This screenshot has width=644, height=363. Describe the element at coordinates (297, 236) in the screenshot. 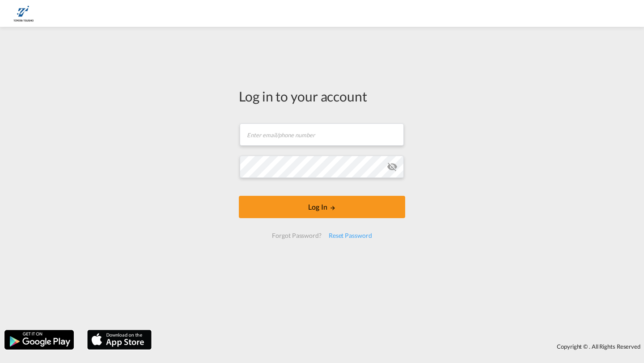

I see `div: Forgot Password?` at that location.